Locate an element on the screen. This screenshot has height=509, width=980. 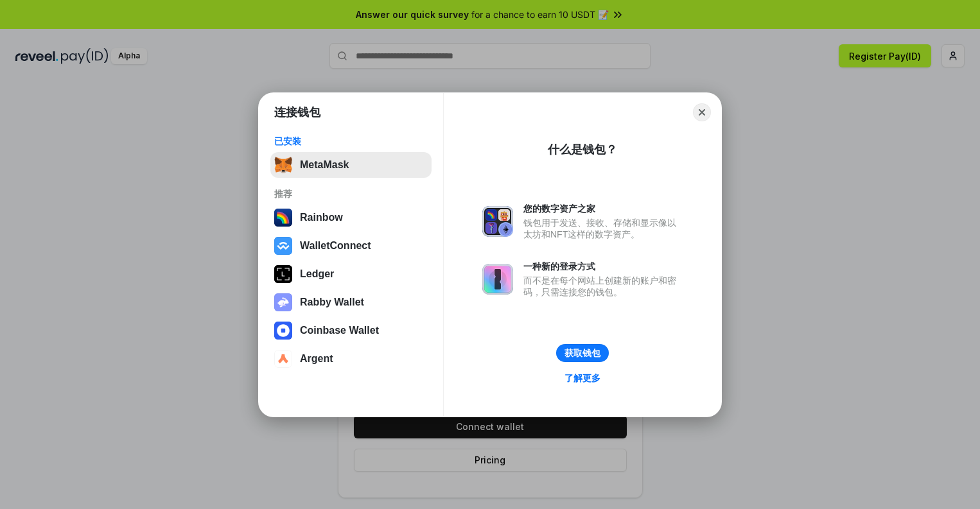
button: WalletConnect is located at coordinates (351, 246).